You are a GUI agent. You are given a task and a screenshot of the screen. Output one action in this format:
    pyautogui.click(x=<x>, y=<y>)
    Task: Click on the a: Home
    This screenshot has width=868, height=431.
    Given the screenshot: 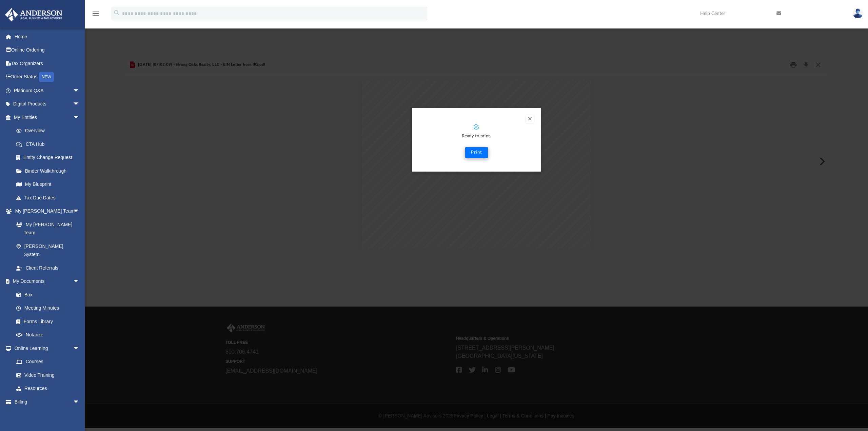 What is the action you would take?
    pyautogui.click(x=47, y=36)
    